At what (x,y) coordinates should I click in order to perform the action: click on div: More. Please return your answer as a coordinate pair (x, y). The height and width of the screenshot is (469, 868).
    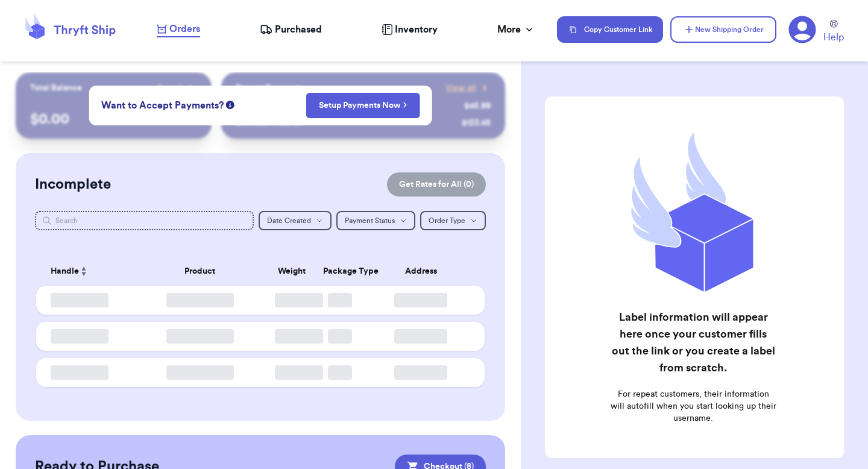
    Looking at the image, I should click on (516, 30).